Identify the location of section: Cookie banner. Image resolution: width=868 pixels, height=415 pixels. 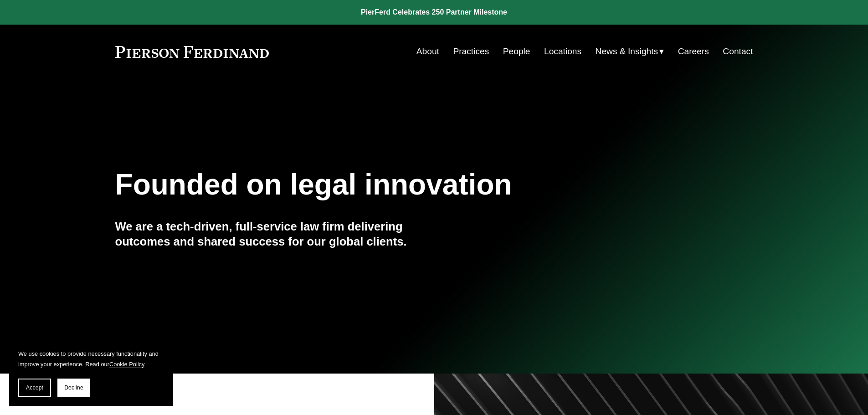
(91, 373).